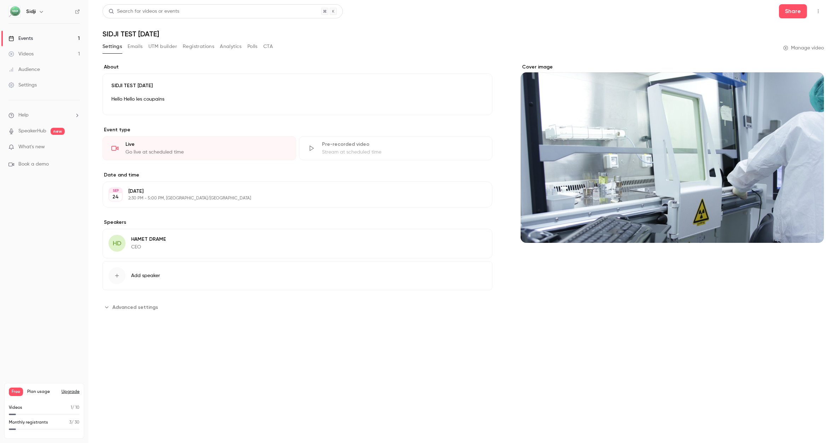 The height and width of the screenshot is (443, 838). I want to click on div: SEP, so click(116, 191).